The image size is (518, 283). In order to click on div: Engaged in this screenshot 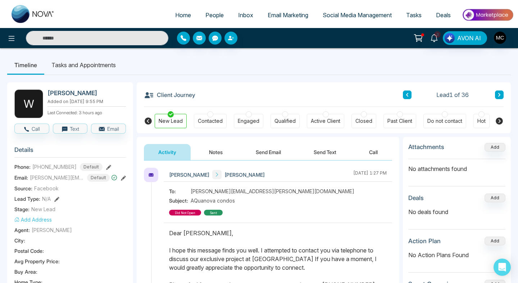, I will do `click(249, 121)`.